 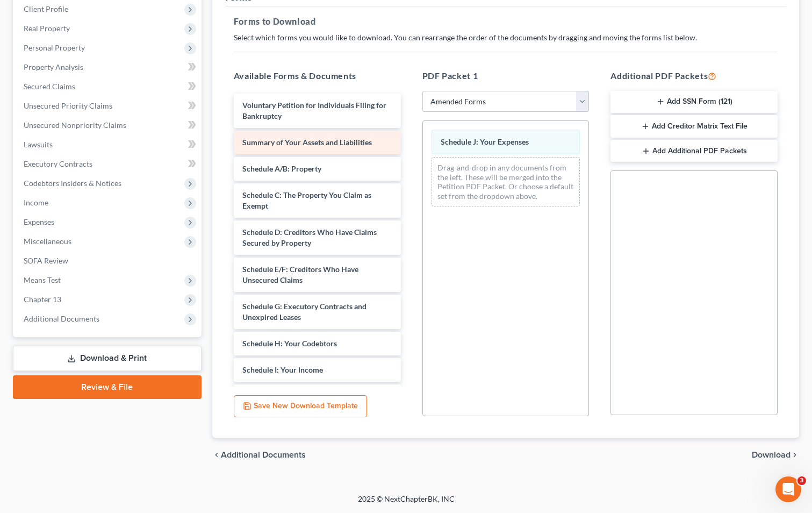 I want to click on a: Lawsuits, so click(x=108, y=145).